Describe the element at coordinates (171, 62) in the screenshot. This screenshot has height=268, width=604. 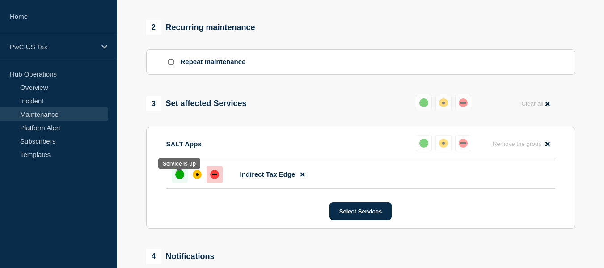
I see `input: Repeat maintenance` at that location.